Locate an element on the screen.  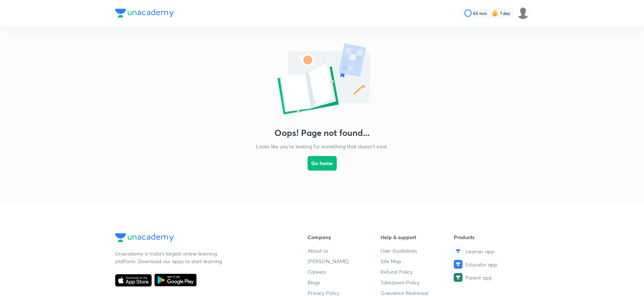
h6: Company is located at coordinates (344, 237).